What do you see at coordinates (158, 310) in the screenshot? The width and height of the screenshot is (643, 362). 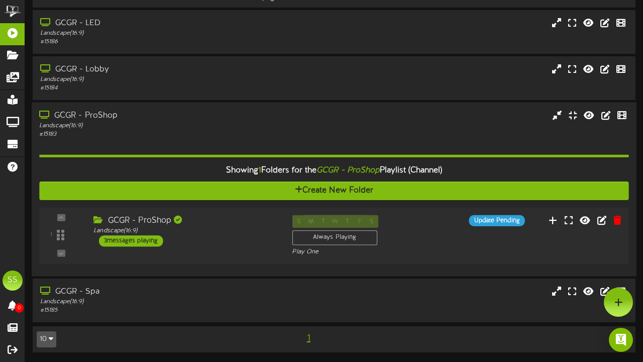 I see `div: # 15185` at bounding box center [158, 310].